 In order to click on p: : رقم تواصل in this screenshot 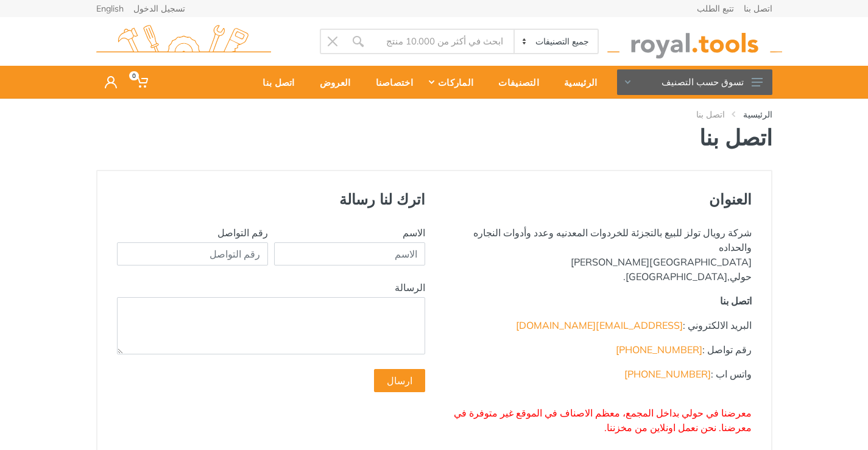, I will do `click(597, 349)`.